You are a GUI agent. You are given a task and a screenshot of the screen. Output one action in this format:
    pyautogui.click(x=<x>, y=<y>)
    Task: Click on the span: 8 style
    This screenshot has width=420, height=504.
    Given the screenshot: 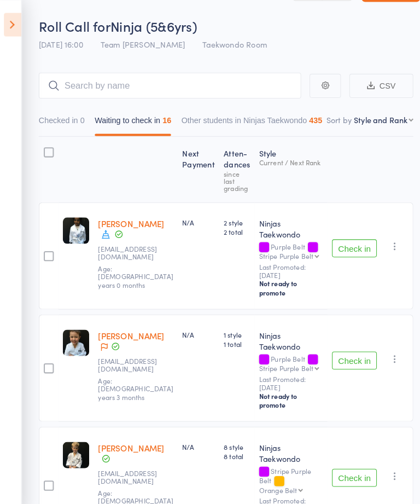 What is the action you would take?
    pyautogui.click(x=231, y=436)
    